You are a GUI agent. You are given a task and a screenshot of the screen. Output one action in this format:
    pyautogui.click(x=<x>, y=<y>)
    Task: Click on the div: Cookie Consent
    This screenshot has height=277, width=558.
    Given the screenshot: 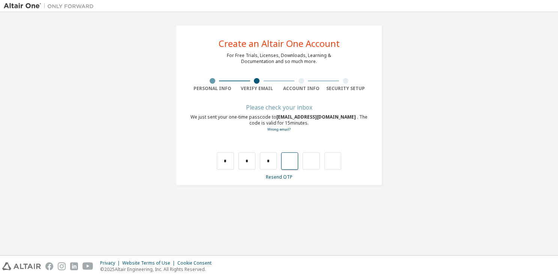 What is the action you would take?
    pyautogui.click(x=197, y=263)
    